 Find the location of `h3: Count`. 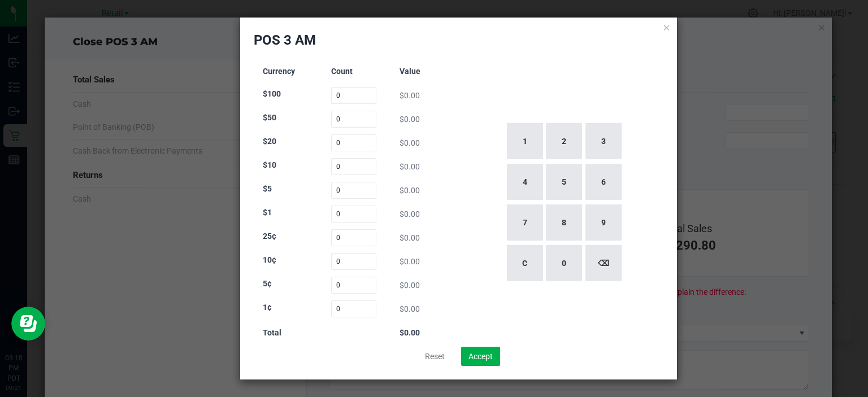

h3: Count is located at coordinates (354, 71).